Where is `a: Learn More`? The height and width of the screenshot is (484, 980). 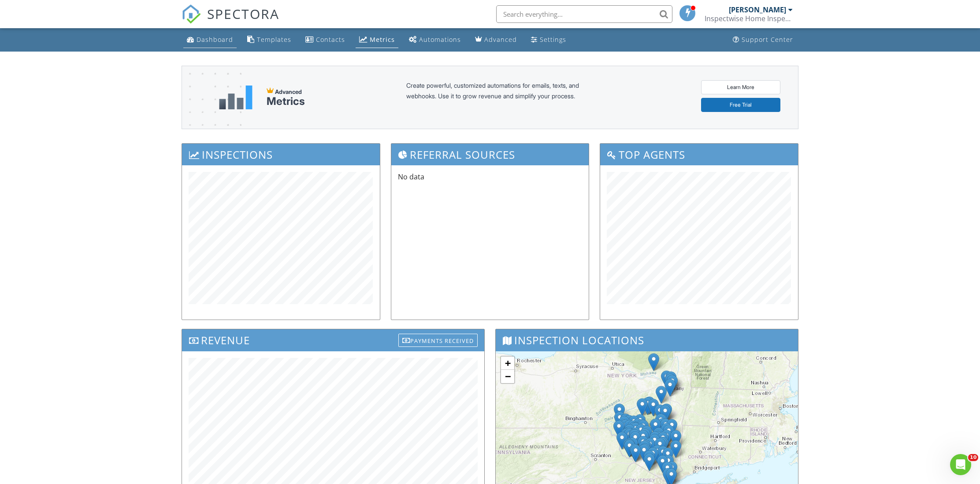 a: Learn More is located at coordinates (740, 87).